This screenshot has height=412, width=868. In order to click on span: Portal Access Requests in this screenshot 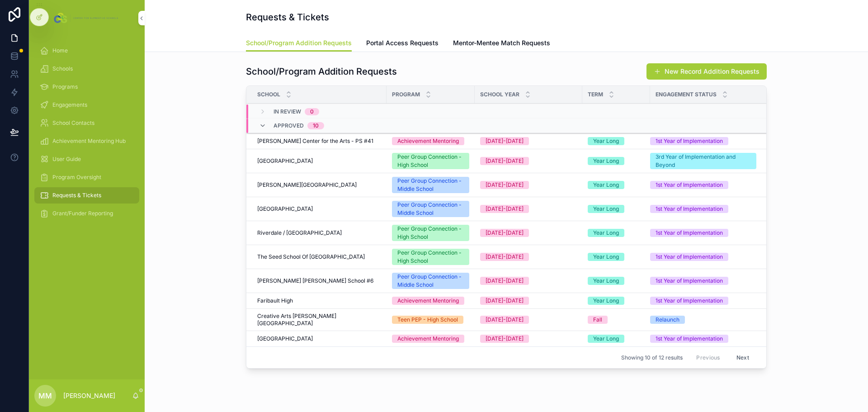, I will do `click(402, 43)`.